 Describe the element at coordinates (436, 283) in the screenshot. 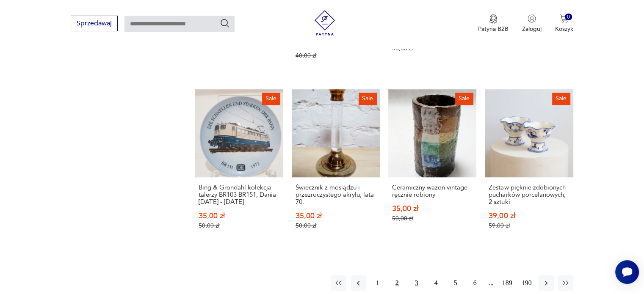

I see `button: 4` at that location.